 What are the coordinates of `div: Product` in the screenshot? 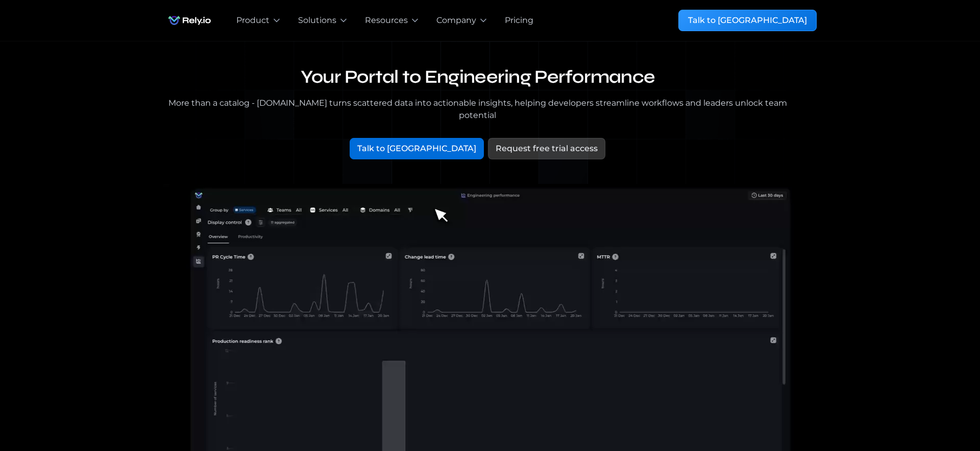 It's located at (253, 21).